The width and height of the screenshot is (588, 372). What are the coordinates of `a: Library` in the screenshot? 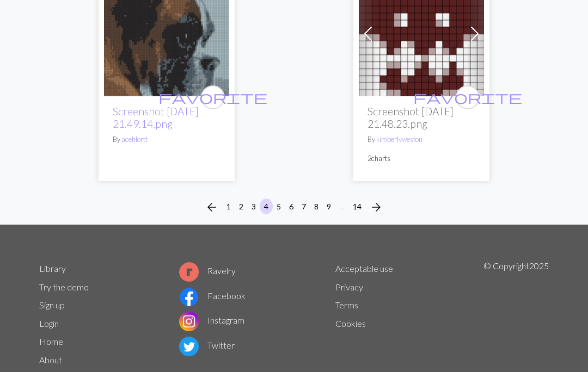 It's located at (52, 269).